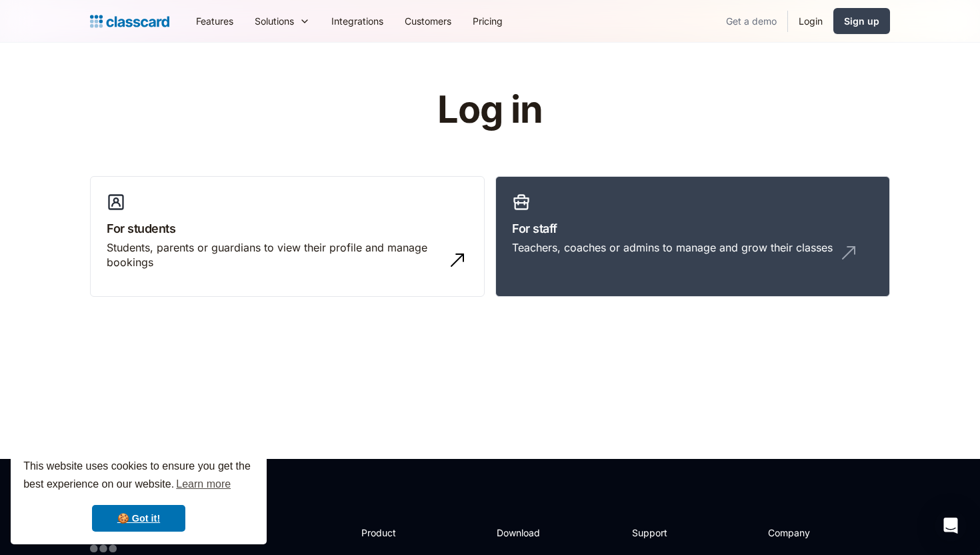  What do you see at coordinates (138, 518) in the screenshot?
I see `a: dismiss cookie message` at bounding box center [138, 518].